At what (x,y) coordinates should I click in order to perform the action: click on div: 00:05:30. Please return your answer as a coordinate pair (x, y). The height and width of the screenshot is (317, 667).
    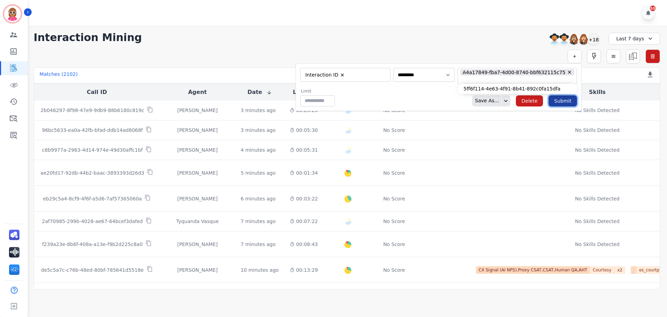
    Looking at the image, I should click on (304, 130).